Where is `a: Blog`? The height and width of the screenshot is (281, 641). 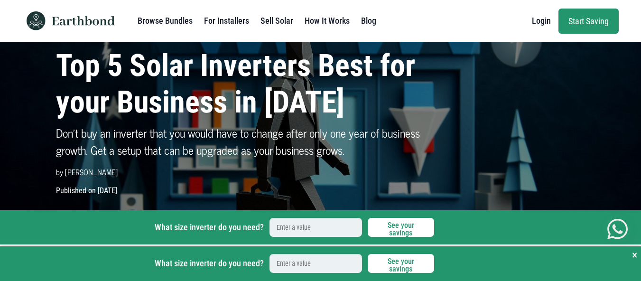 a: Blog is located at coordinates (368, 21).